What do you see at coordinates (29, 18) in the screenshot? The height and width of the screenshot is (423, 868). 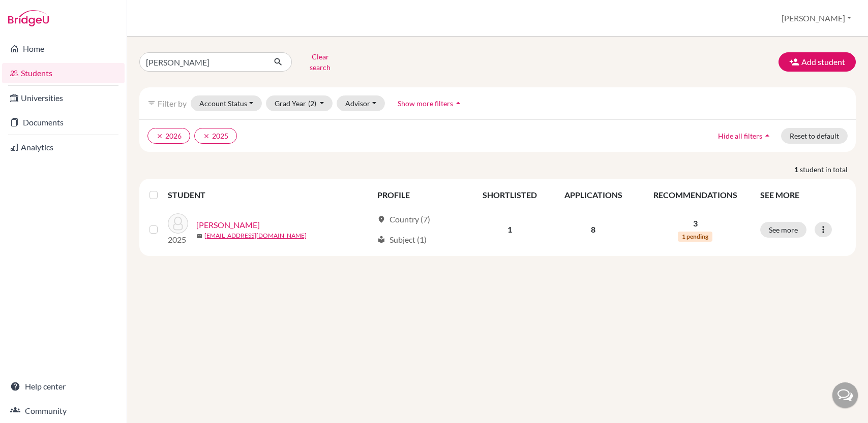 I see `img: Bridge-U` at bounding box center [29, 18].